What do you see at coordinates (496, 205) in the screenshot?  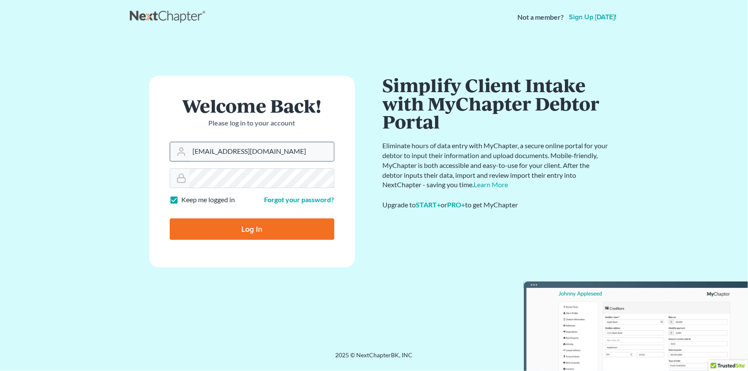 I see `div: Upgrade to or to get MyChapter` at bounding box center [496, 205].